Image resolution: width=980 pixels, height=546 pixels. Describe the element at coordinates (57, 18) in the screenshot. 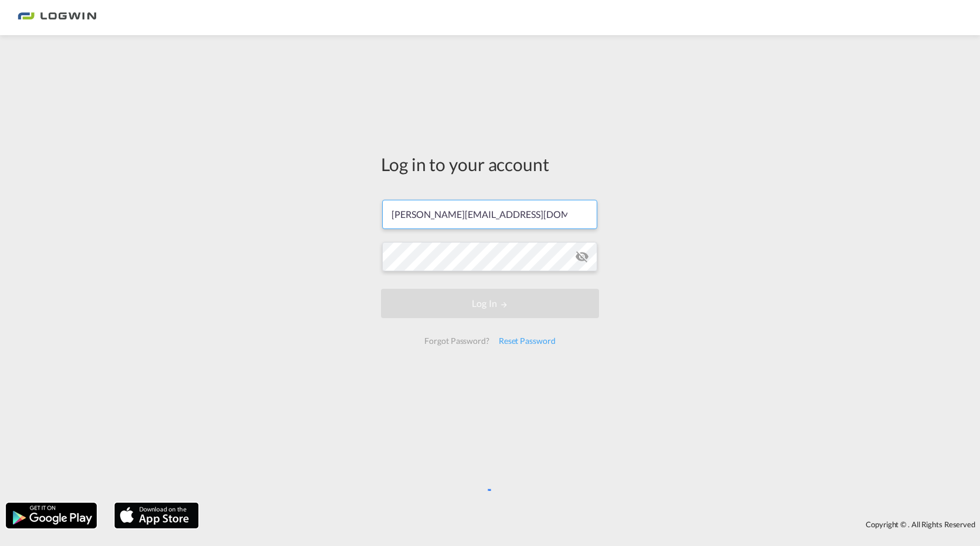

I see `img: bc73a0e0d8c111efacd525e4c8ad7d32.png` at that location.